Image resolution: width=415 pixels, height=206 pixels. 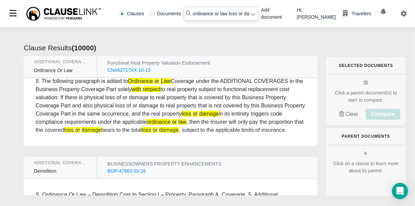 What do you see at coordinates (127, 171) in the screenshot?
I see `div: BOP-47663 03-16` at bounding box center [127, 171].